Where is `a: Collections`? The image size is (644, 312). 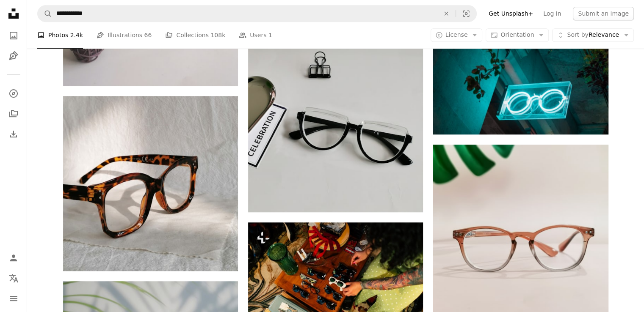
a: Collections is located at coordinates (13, 114).